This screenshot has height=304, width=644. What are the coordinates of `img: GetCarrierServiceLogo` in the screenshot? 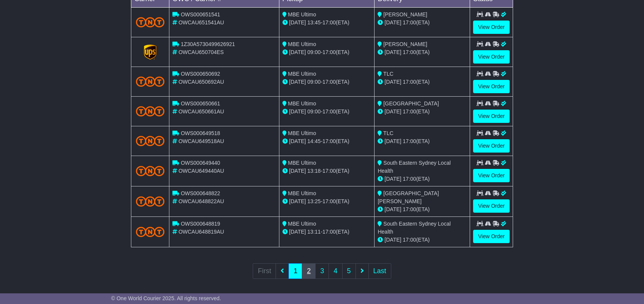 It's located at (150, 52).